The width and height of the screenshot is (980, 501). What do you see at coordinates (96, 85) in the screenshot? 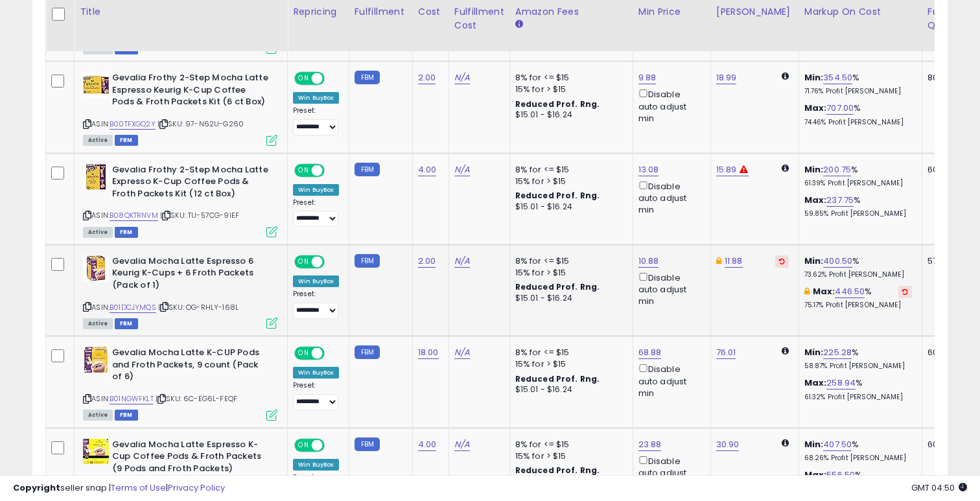
I see `img: 51brczcrcfL._SL40_.jpg` at bounding box center [96, 85].